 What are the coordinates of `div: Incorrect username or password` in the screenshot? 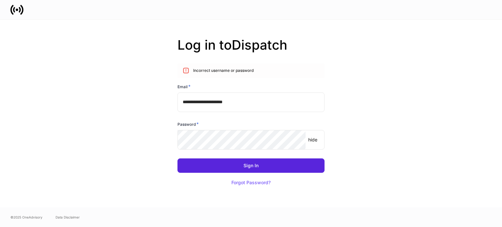 It's located at (223, 71).